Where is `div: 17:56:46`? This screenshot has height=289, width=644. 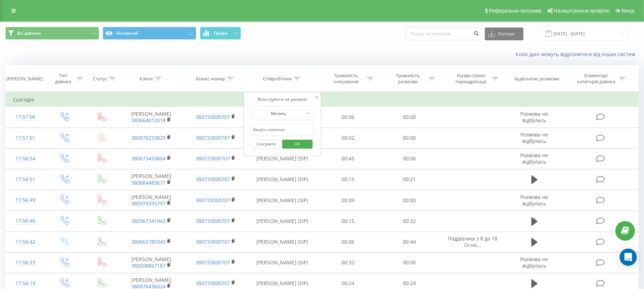 div: 17:56:46 is located at coordinates (25, 221).